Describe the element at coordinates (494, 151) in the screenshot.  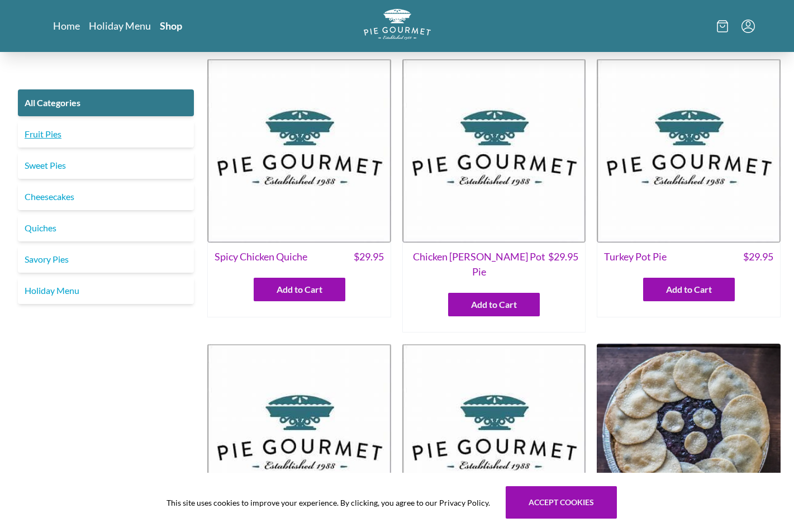
I see `a: Chicken Curry Pot Pie` at that location.